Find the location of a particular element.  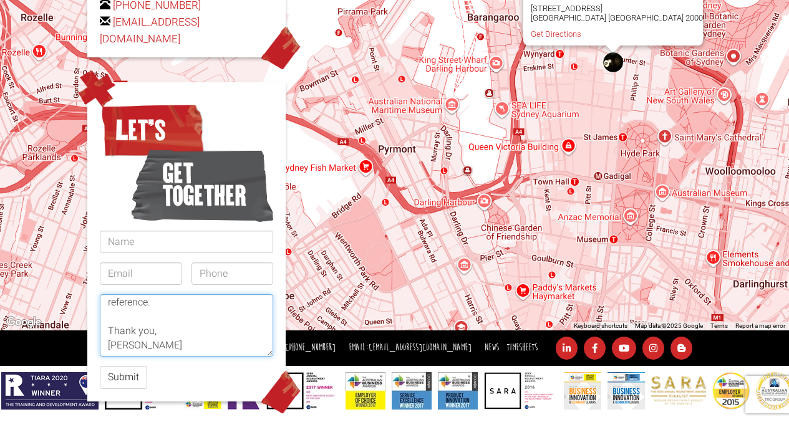

input: Email is located at coordinates (141, 274).